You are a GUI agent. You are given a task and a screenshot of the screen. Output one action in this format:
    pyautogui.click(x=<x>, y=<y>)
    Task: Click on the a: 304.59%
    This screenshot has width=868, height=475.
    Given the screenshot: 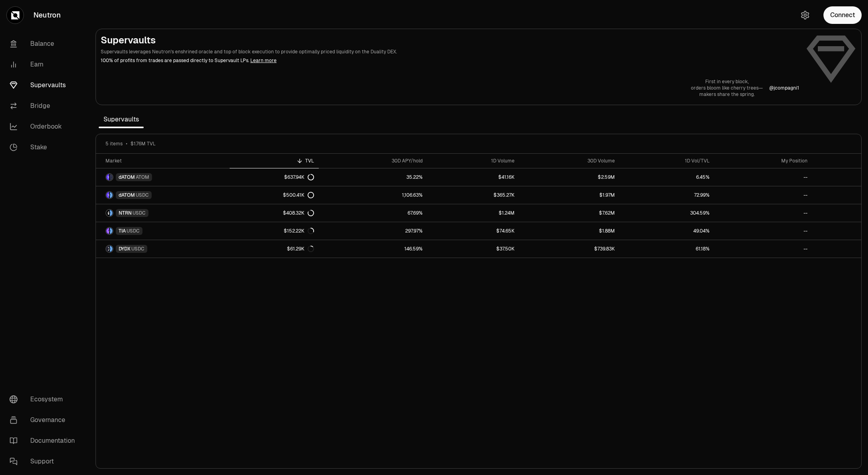 What is the action you would take?
    pyautogui.click(x=667, y=213)
    